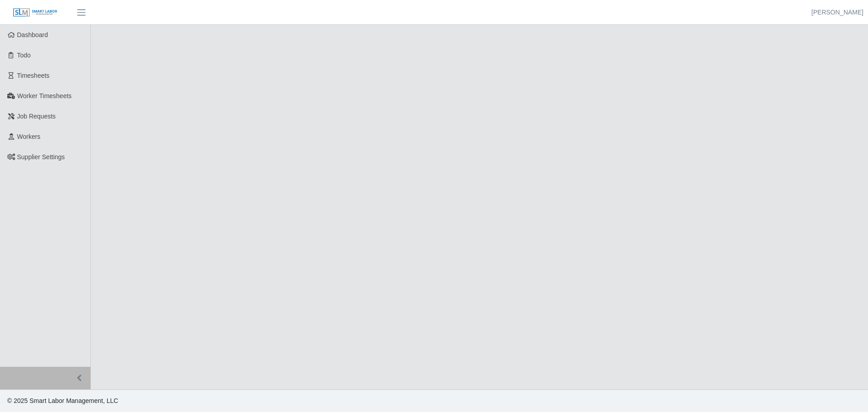 Image resolution: width=868 pixels, height=412 pixels. Describe the element at coordinates (44, 96) in the screenshot. I see `span: Worker Timesheets` at that location.